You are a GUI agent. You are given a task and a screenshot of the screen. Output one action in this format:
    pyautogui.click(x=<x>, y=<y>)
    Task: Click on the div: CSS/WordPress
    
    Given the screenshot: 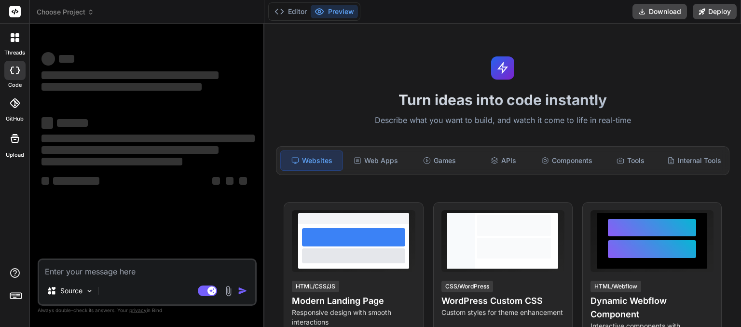 What is the action you would take?
    pyautogui.click(x=467, y=287)
    